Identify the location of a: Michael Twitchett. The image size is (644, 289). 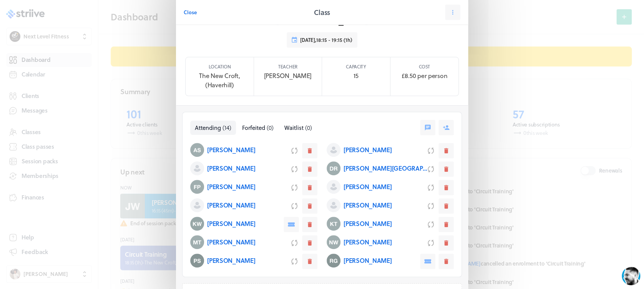
(197, 242).